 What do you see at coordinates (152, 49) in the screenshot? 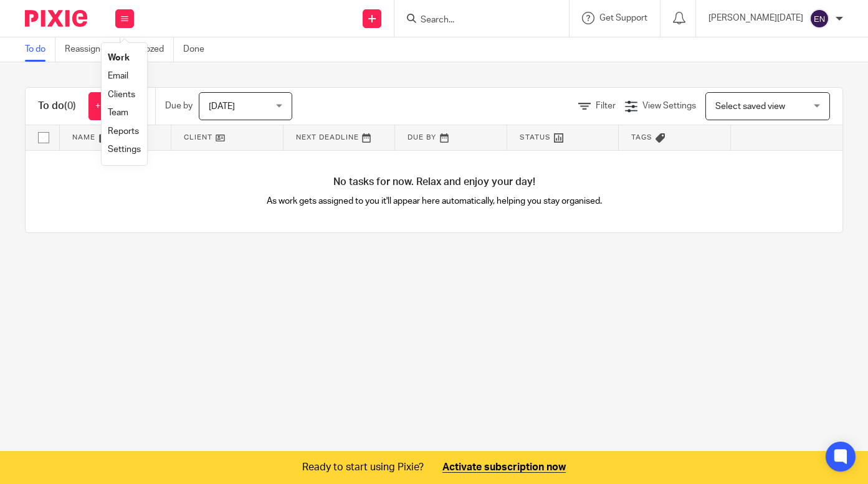
I see `a: Snoozed` at bounding box center [152, 49].